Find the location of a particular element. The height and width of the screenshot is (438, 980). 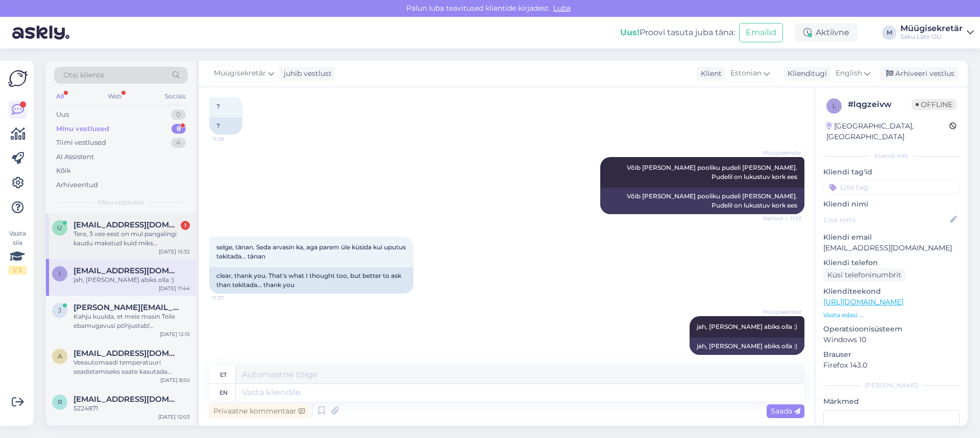

b: Uus! is located at coordinates (630, 32).